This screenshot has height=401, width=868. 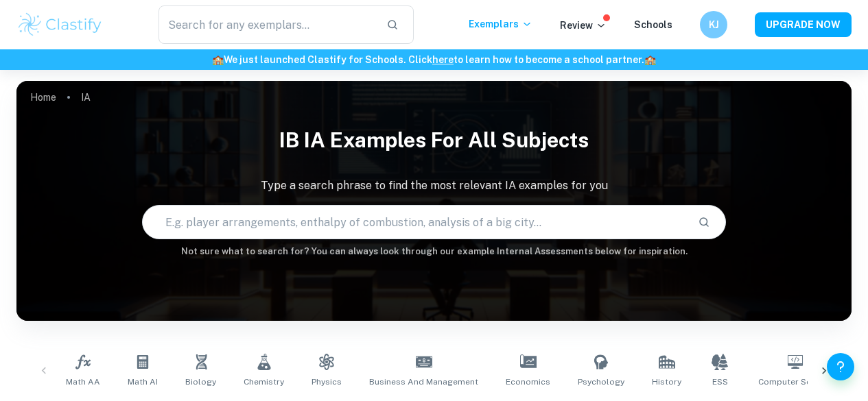 What do you see at coordinates (43, 97) in the screenshot?
I see `a: Home` at bounding box center [43, 97].